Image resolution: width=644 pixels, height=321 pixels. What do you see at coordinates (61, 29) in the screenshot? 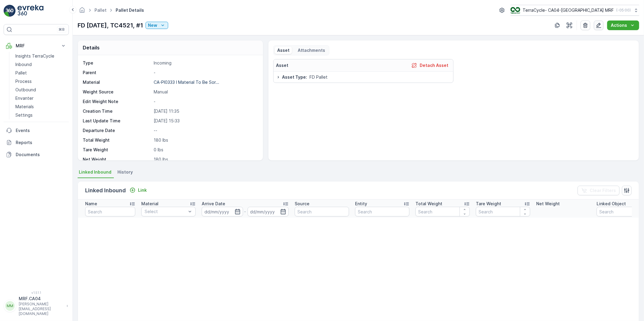
I see `p: ⌘B` at bounding box center [61, 29].